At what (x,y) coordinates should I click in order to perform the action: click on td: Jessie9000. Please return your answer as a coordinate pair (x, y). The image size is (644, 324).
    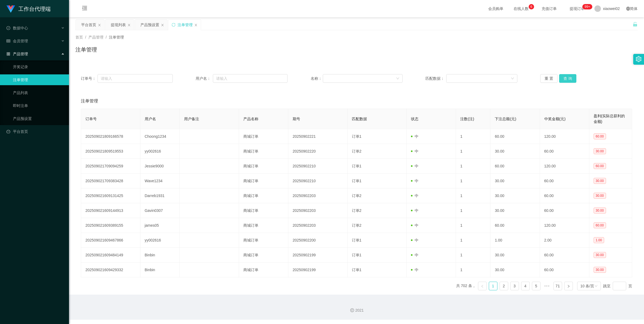
    Looking at the image, I should click on (160, 166).